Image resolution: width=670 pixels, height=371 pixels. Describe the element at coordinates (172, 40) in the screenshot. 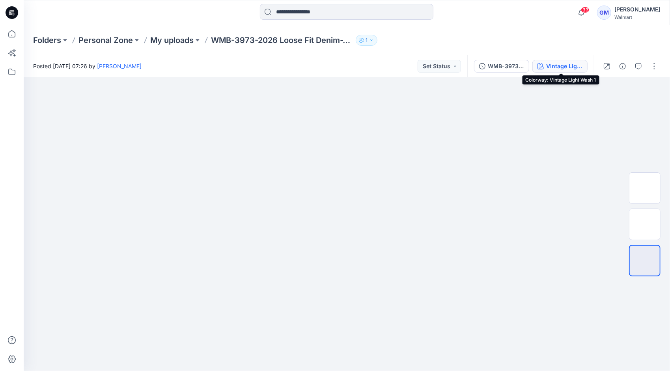

I see `p: My uploads` at that location.